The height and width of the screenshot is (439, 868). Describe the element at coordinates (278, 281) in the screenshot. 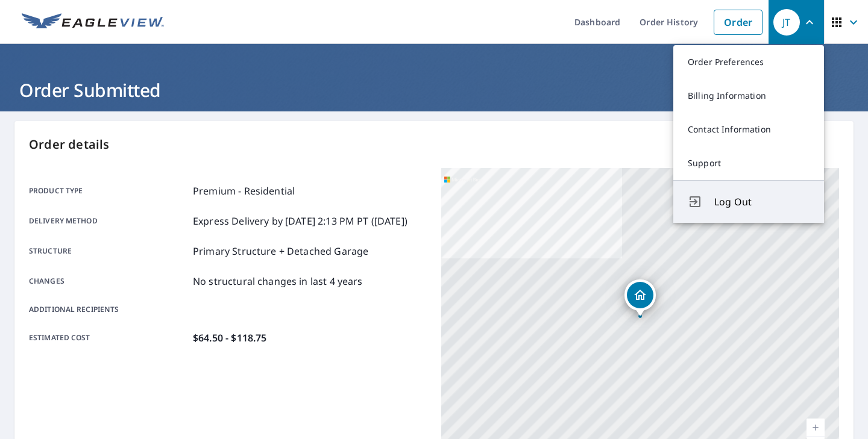

I see `p: No structural changes in last 4 years` at that location.